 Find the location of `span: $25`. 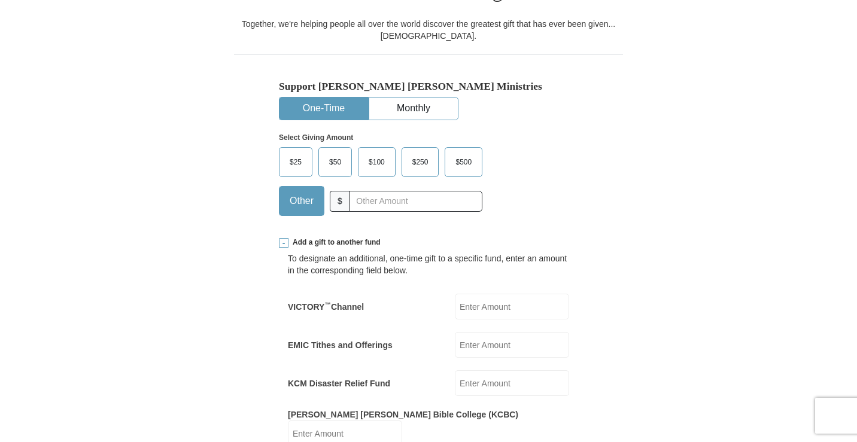

span: $25 is located at coordinates (296, 162).